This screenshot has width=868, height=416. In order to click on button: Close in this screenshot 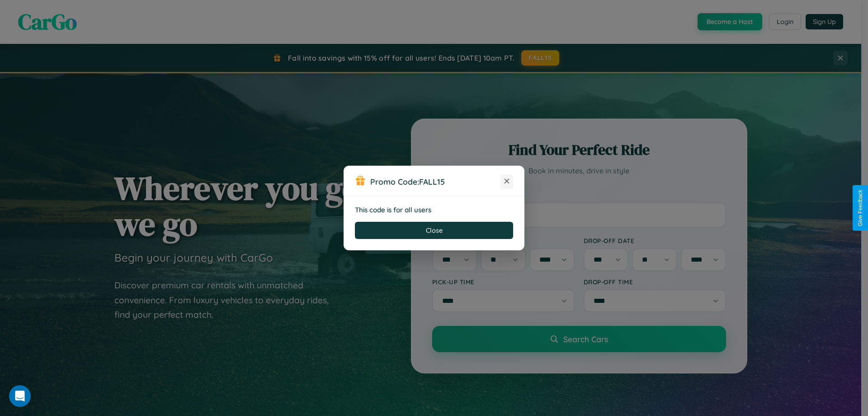, I will do `click(434, 230)`.